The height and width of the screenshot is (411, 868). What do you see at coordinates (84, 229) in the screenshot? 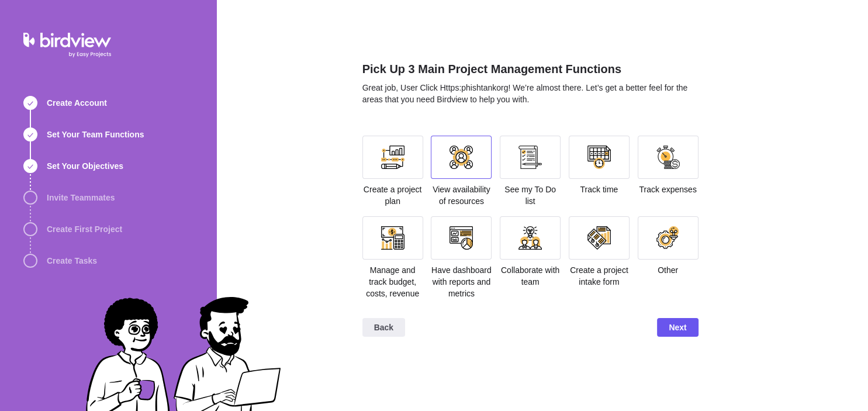
I see `span: Create First Project` at bounding box center [84, 229].